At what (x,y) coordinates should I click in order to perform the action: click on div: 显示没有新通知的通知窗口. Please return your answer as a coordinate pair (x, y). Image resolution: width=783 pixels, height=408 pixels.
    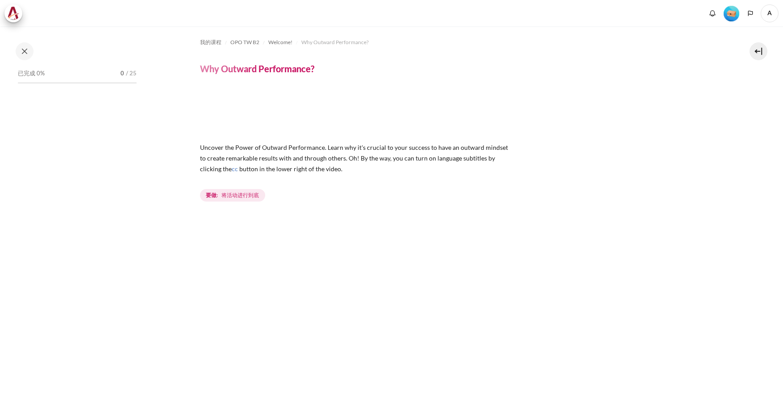
    Looking at the image, I should click on (712, 13).